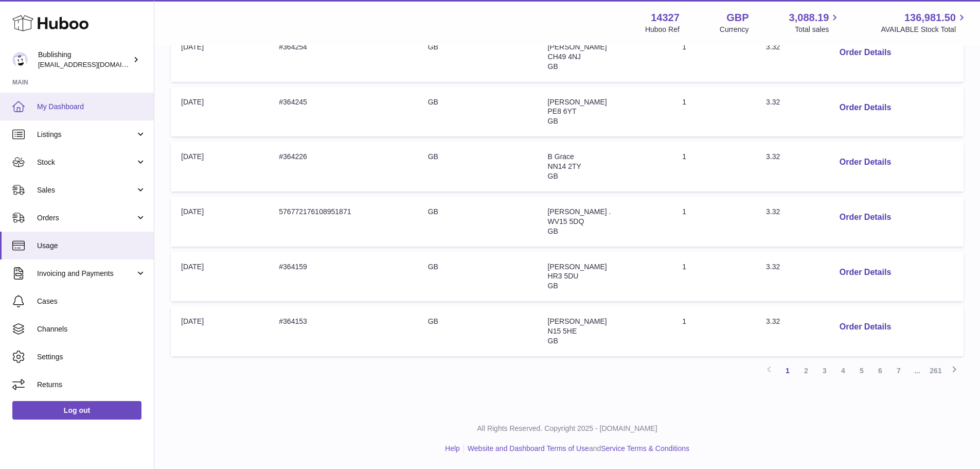 The image size is (980, 469). Describe the element at coordinates (930, 17) in the screenshot. I see `span: 136,981.50` at that location.